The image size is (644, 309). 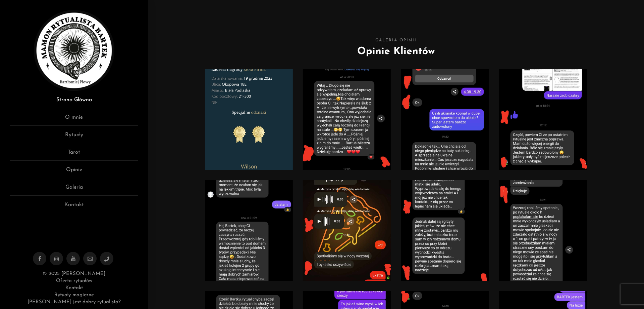 What do you see at coordinates (74, 154) in the screenshot?
I see `a: Tarot` at bounding box center [74, 154].